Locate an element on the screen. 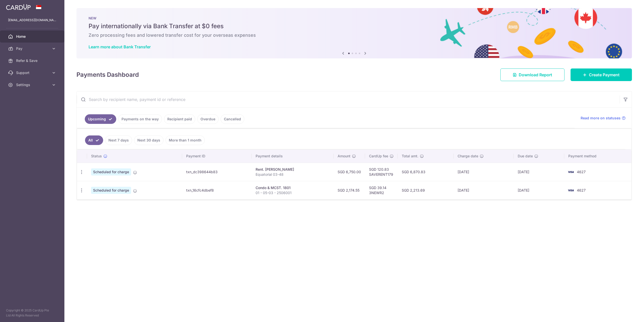 The height and width of the screenshot is (322, 644). span: Settings is located at coordinates (33, 85).